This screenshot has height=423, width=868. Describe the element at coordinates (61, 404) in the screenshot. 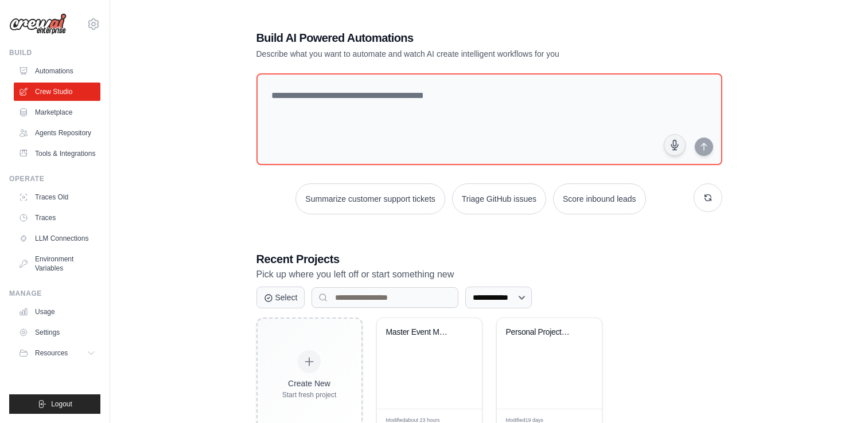

I see `span: Logout` at that location.